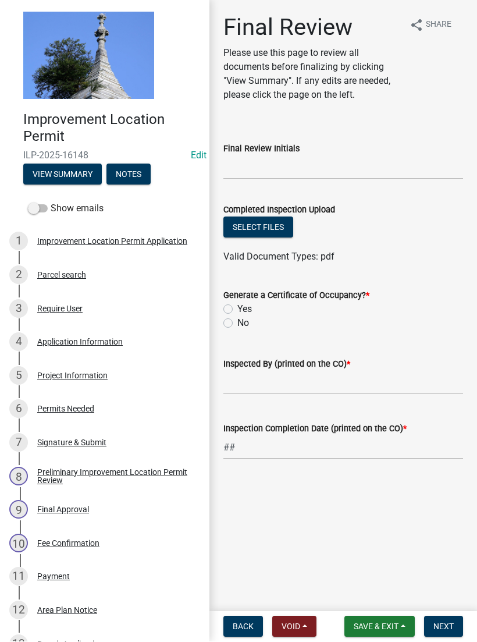 This screenshot has width=477, height=642. I want to click on label: Inspected By (printed on the CO), so click(287, 365).